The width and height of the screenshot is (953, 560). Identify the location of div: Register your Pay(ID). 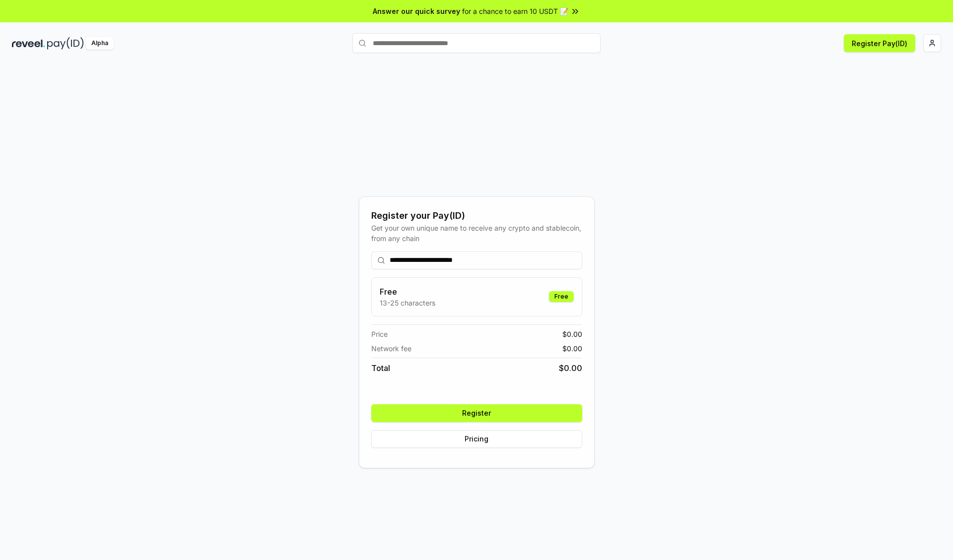
(476, 216).